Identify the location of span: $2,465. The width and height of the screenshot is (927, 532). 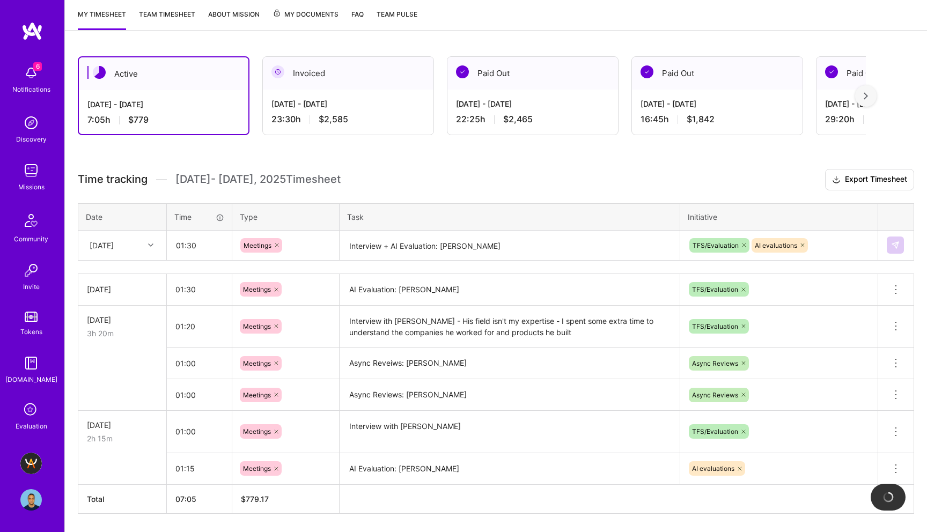
(518, 119).